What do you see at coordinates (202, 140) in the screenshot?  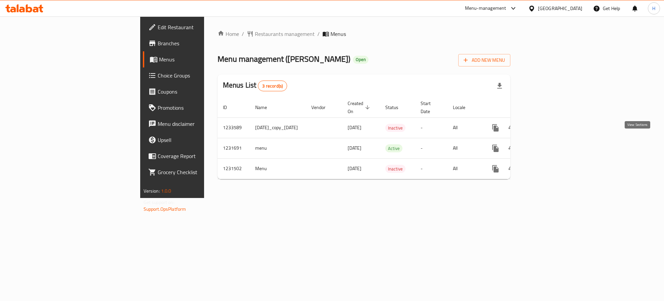 I see `span: Upsell` at bounding box center [202, 140].